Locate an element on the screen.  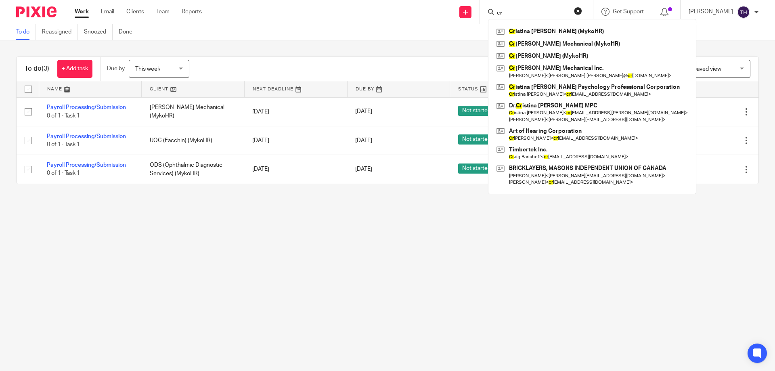
img: Pixie is located at coordinates (36, 12).